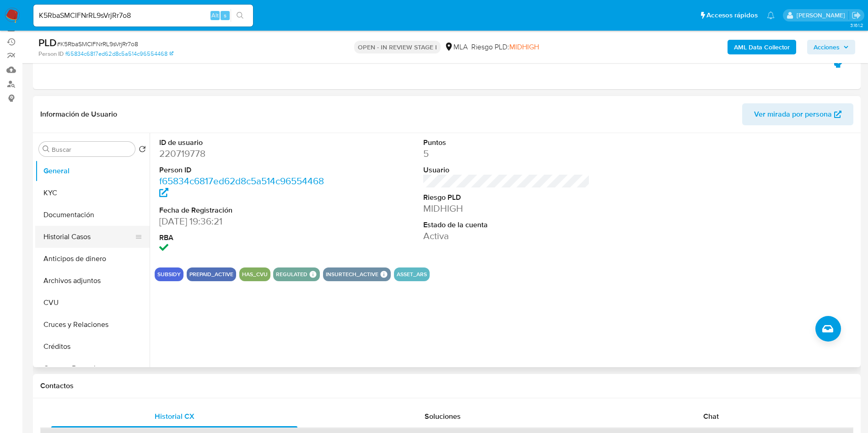 This screenshot has width=868, height=433. Describe the element at coordinates (826, 47) in the screenshot. I see `span: Acciones` at that location.